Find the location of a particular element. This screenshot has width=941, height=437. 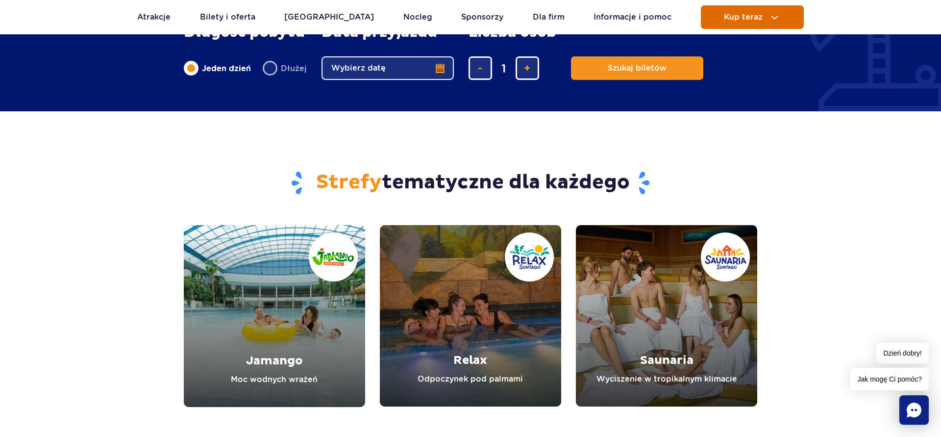

a: Nocleg is located at coordinates (417, 17).